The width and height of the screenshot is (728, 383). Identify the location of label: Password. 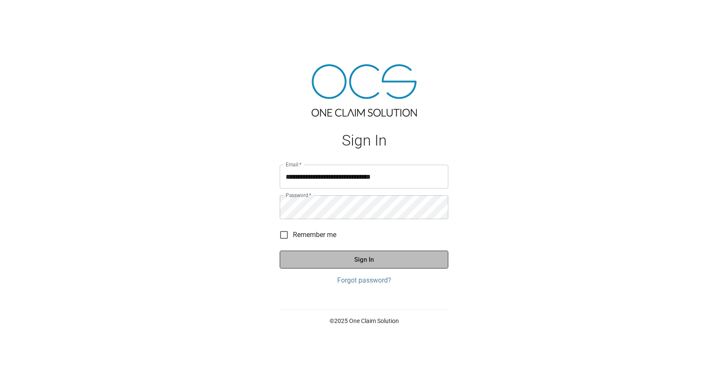
(298, 195).